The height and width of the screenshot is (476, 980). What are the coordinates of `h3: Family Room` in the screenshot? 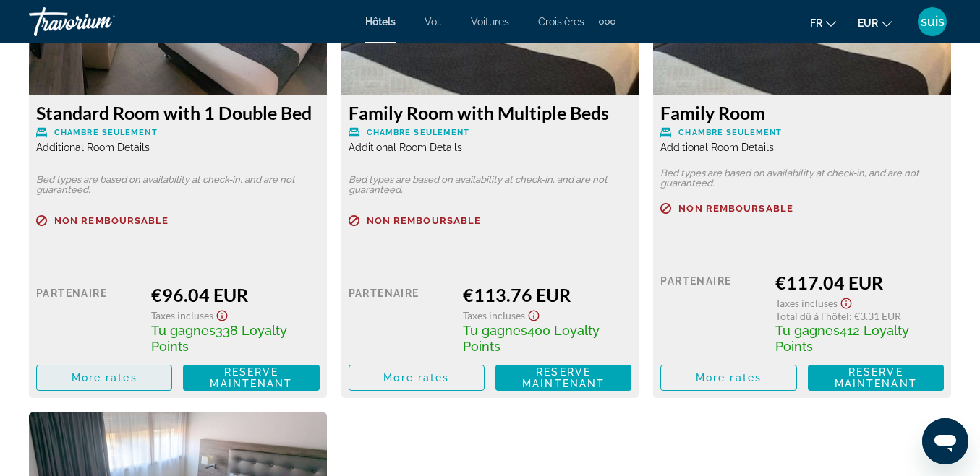 It's located at (802, 113).